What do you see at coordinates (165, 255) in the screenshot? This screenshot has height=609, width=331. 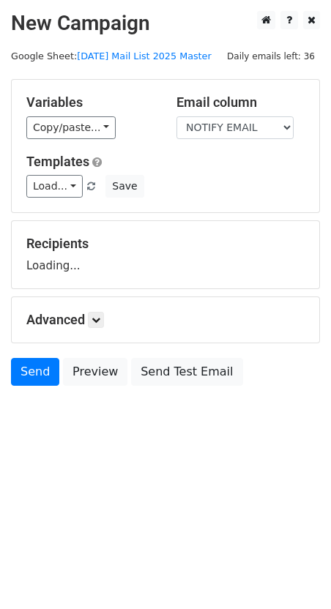 I see `div: Loading...` at bounding box center [165, 255].